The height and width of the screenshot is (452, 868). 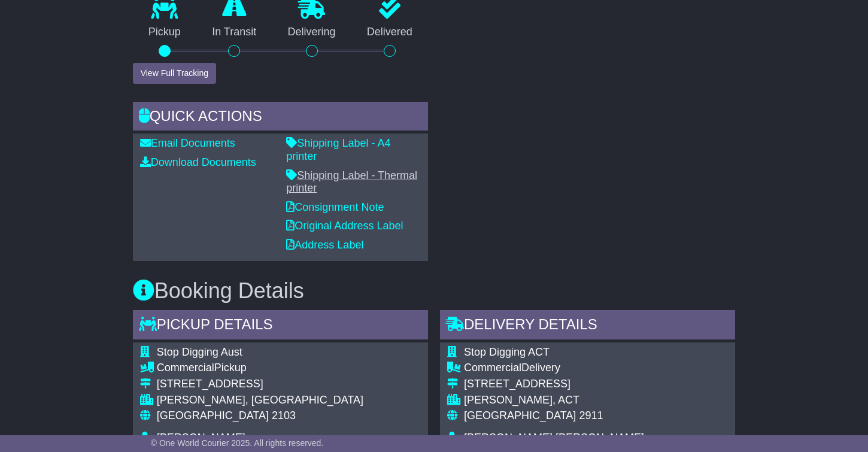 What do you see at coordinates (506, 352) in the screenshot?
I see `span: Stop Digging ACT` at bounding box center [506, 352].